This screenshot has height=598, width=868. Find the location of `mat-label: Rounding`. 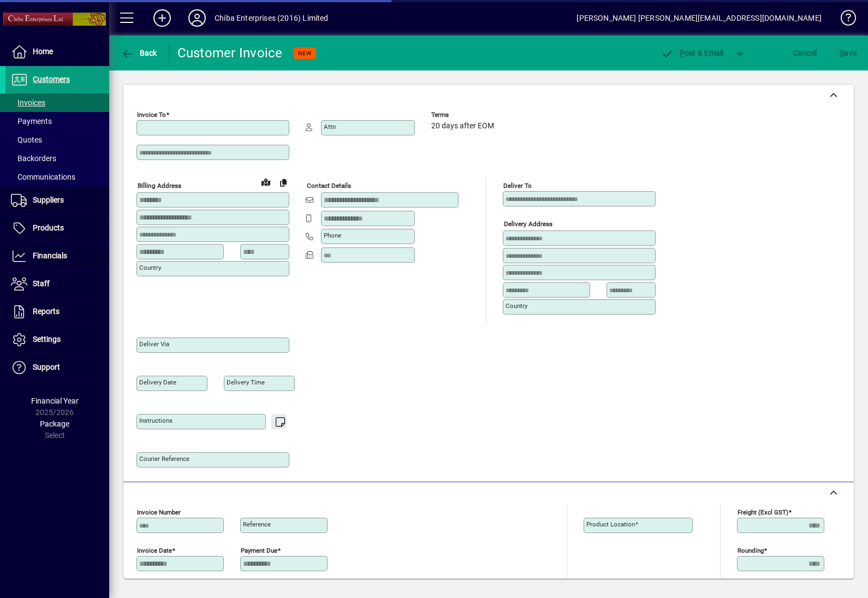

mat-label: Rounding is located at coordinates (751, 550).